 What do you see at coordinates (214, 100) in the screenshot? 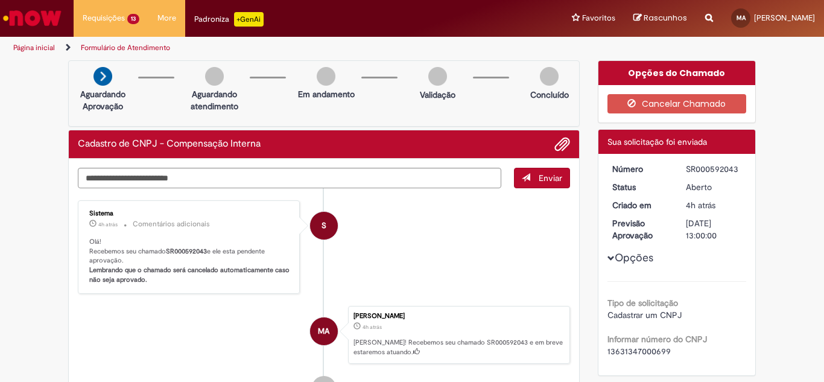
I see `p: Aguardando atendimento` at bounding box center [214, 100].